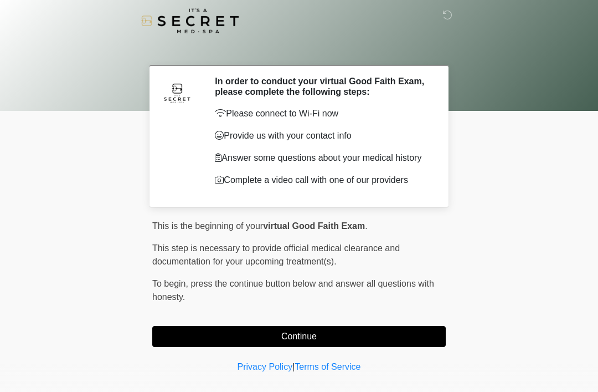  Describe the element at coordinates (314, 225) in the screenshot. I see `strong: virtual Good Faith Exam` at that location.